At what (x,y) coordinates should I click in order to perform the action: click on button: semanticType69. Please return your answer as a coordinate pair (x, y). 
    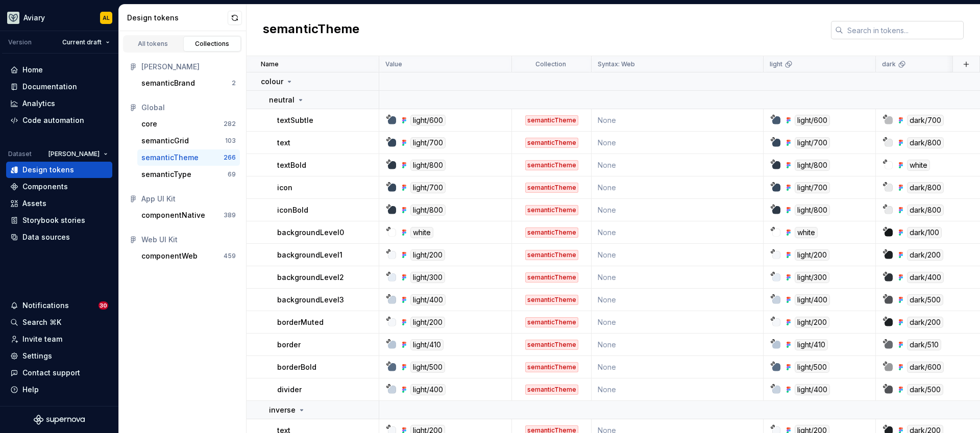
    Looking at the image, I should click on (189, 175).